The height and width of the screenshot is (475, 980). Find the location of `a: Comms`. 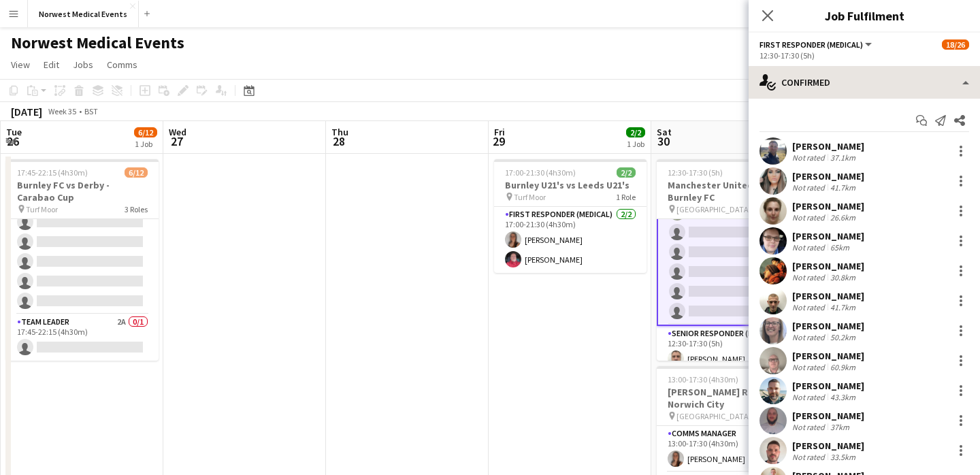

a: Comms is located at coordinates (122, 65).